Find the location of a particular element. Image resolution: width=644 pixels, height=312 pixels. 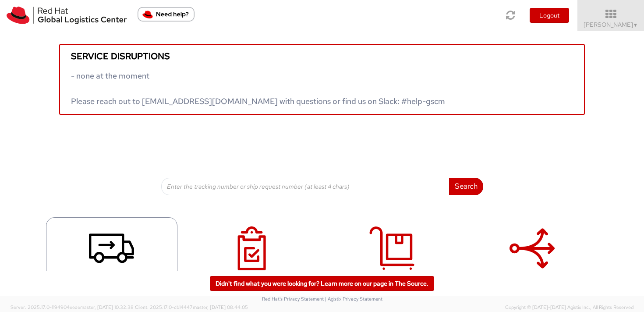

a: My Deliveries is located at coordinates (392, 258).